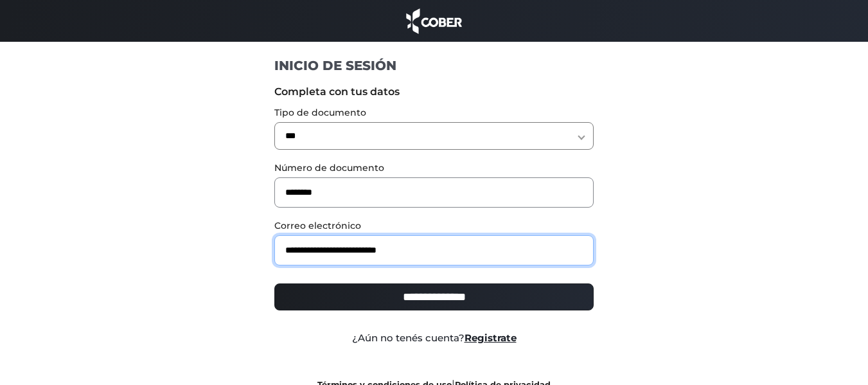  I want to click on label: Número de documento, so click(434, 168).